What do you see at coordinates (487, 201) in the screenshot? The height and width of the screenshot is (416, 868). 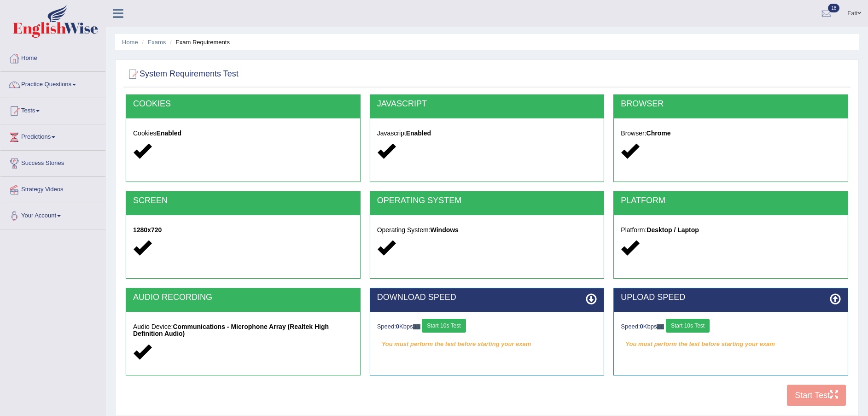 I see `h2: OPERATING SYSTEM` at bounding box center [487, 201].